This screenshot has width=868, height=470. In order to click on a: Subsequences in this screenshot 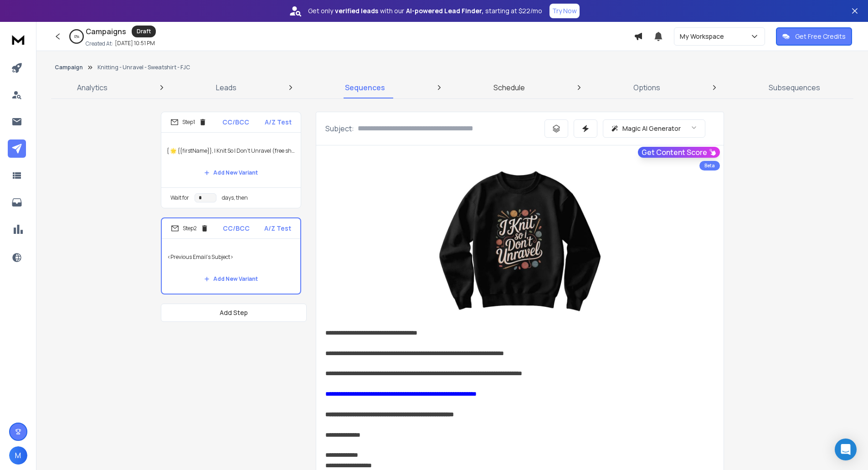, I will do `click(794, 87)`.